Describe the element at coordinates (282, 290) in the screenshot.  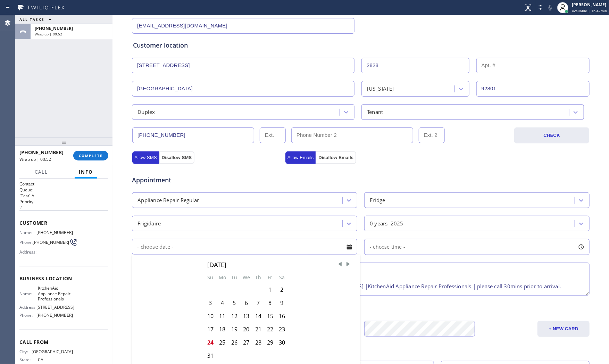
I see `div: Sat Aug 02 2025` at that location.